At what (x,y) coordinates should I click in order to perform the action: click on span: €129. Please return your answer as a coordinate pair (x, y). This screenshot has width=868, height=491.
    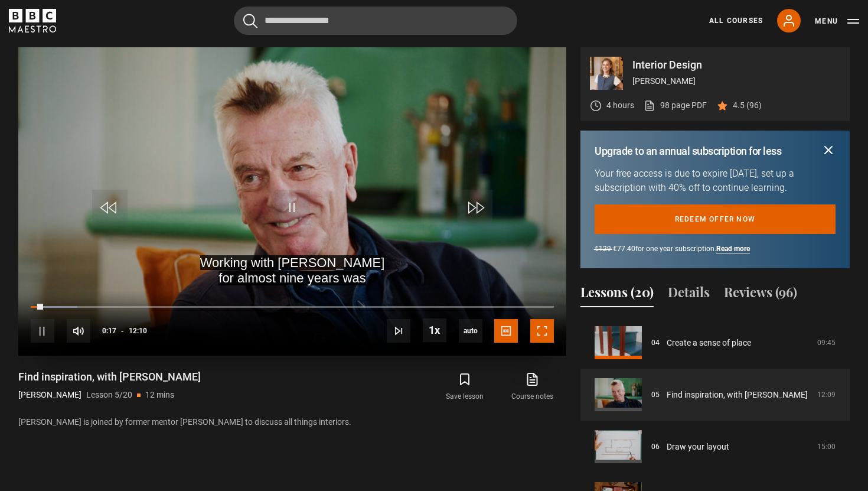
    Looking at the image, I should click on (603, 249).